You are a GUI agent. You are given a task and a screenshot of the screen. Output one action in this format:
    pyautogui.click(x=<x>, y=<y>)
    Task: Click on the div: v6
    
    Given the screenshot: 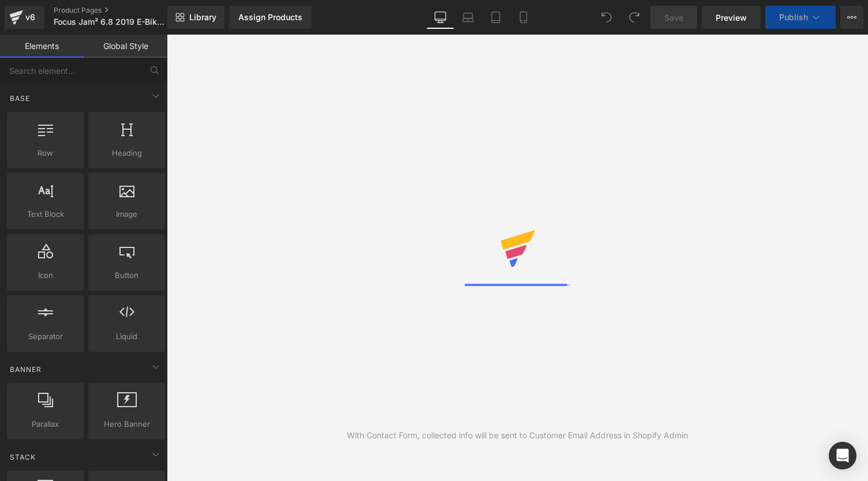 What is the action you would take?
    pyautogui.click(x=30, y=17)
    